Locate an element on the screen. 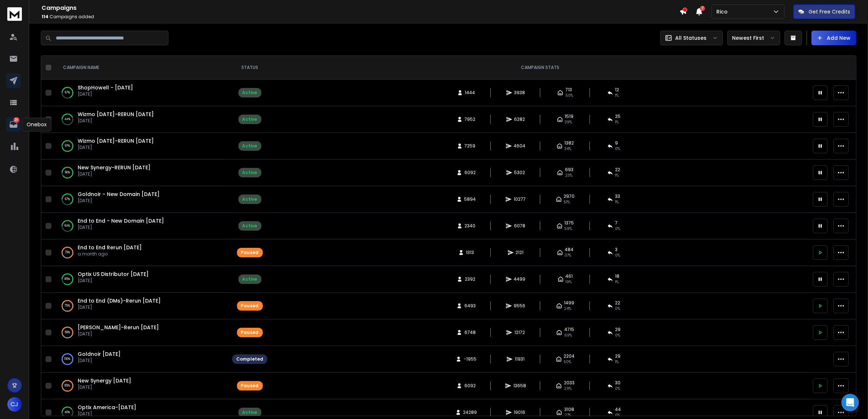  span: 7952 is located at coordinates (470, 120).